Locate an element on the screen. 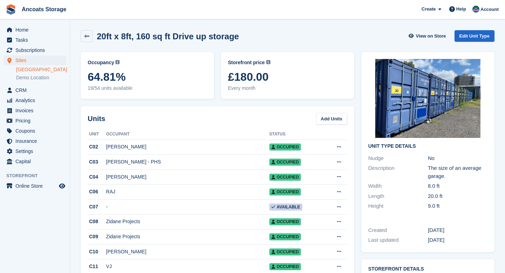 This screenshot has height=273, width=505. span: Settings is located at coordinates (36, 151).